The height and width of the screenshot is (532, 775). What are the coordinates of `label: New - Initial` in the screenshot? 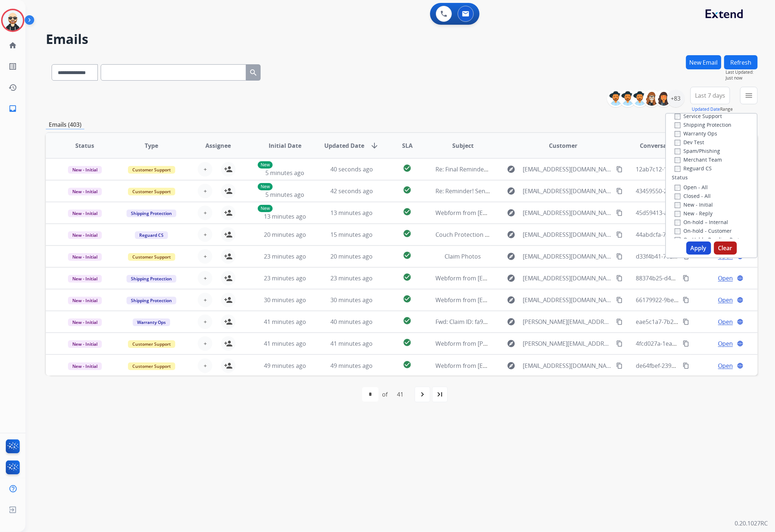 It's located at (694, 204).